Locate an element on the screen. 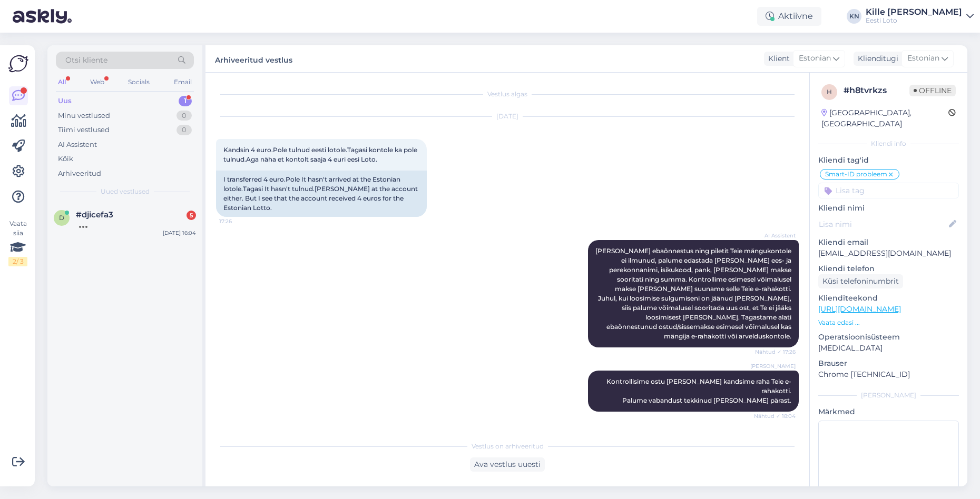 The image size is (980, 499). span: #djicefa3 is located at coordinates (94, 215).